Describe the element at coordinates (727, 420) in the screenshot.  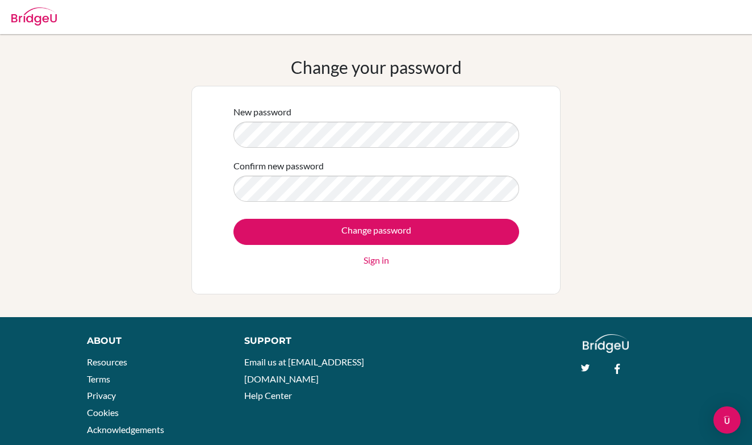
I see `div: Open Intercom Messenger` at that location.